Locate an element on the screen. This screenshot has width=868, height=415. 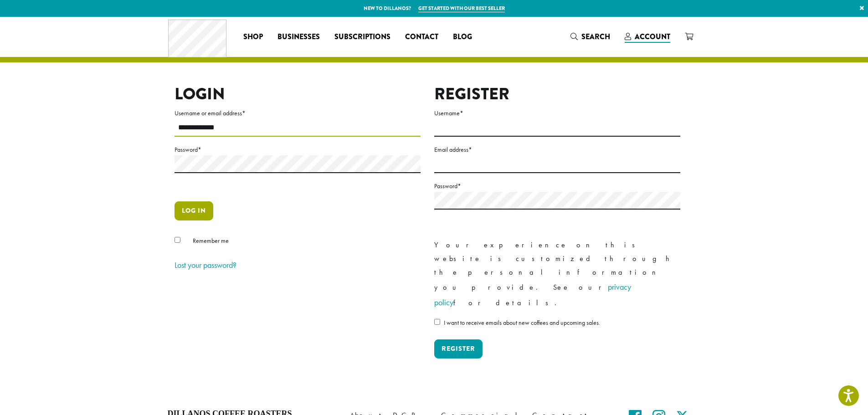
a: Search is located at coordinates (589, 36).